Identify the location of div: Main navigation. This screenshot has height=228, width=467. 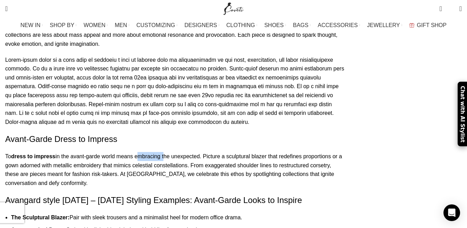
(234, 25).